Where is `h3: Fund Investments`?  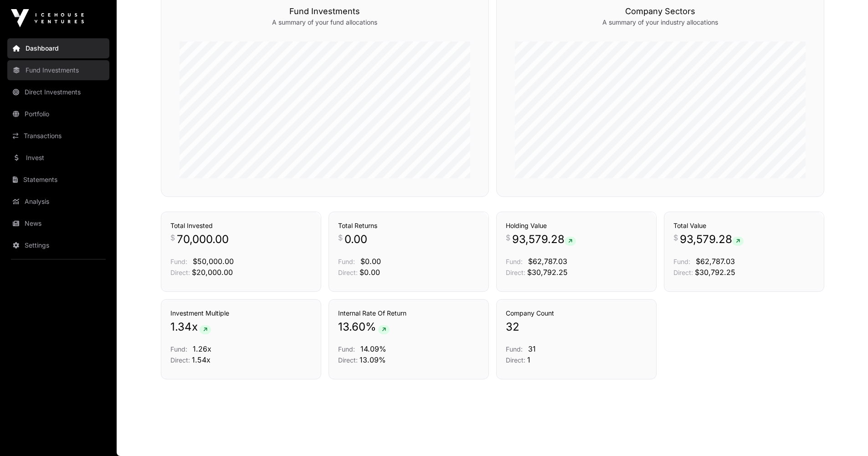
h3: Fund Investments is located at coordinates (325, 12).